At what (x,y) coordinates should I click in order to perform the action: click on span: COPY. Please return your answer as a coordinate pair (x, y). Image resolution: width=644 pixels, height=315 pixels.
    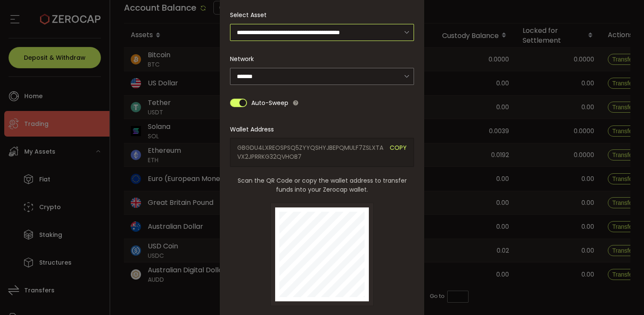
    Looking at the image, I should click on (398, 152).